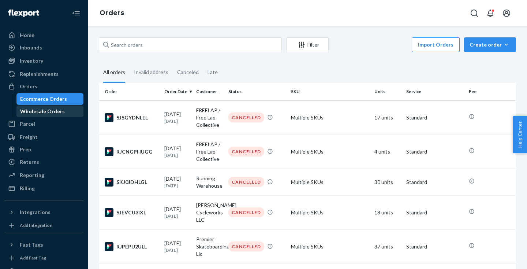  Describe the element at coordinates (388, 212) in the screenshot. I see `td: 18 units` at that location.